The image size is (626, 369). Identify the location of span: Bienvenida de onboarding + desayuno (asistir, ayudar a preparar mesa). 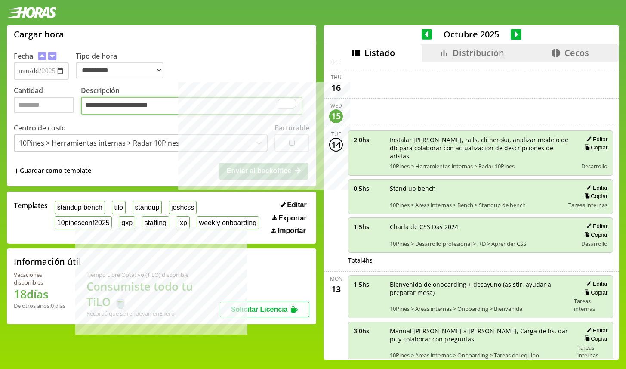
(479, 288).